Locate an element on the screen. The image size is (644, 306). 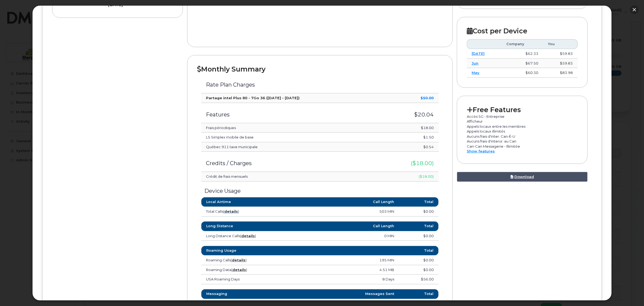
th: Local Airtime is located at coordinates (251, 202).